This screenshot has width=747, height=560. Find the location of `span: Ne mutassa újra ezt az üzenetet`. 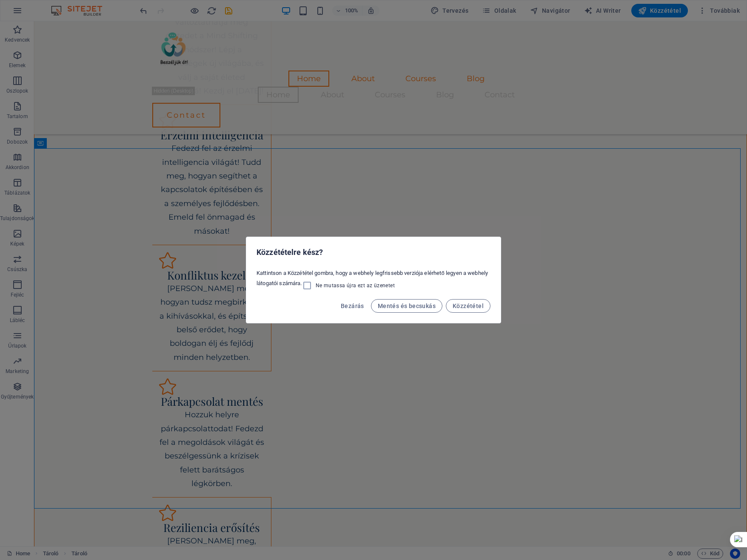

span: Ne mutassa újra ezt az üzenetet is located at coordinates (355, 286).